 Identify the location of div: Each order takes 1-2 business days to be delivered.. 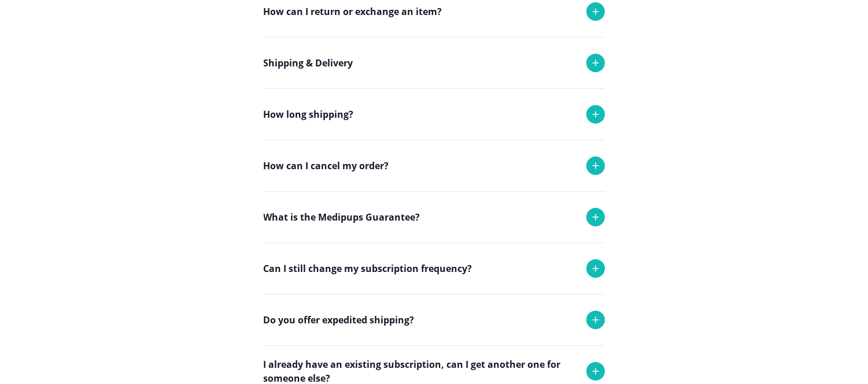
(434, 163).